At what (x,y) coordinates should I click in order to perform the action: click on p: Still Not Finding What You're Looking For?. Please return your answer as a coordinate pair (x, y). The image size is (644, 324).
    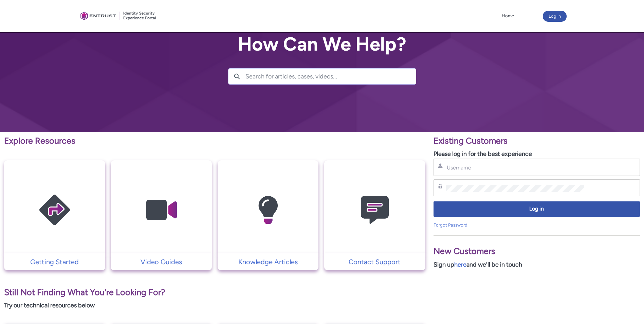
    Looking at the image, I should click on (215, 292).